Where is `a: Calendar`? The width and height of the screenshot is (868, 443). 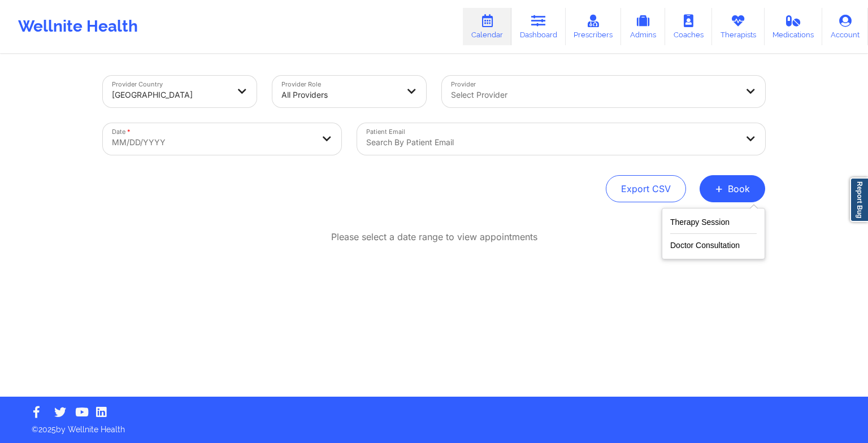
a: Calendar is located at coordinates (487, 27).